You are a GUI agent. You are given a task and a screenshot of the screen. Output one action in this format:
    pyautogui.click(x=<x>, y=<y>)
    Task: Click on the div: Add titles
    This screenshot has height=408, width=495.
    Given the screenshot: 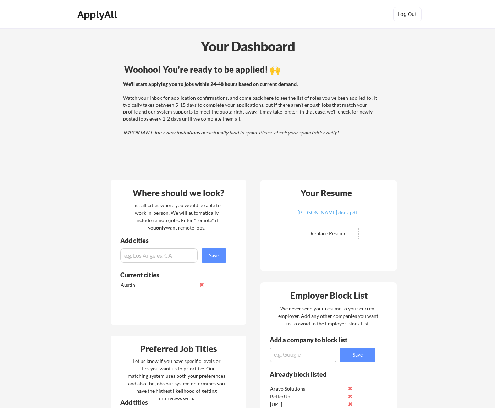 What is the action you would take?
    pyautogui.click(x=170, y=403)
    